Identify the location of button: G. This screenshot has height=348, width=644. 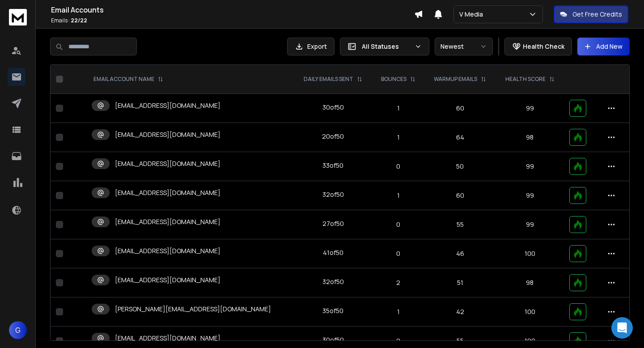
(18, 330).